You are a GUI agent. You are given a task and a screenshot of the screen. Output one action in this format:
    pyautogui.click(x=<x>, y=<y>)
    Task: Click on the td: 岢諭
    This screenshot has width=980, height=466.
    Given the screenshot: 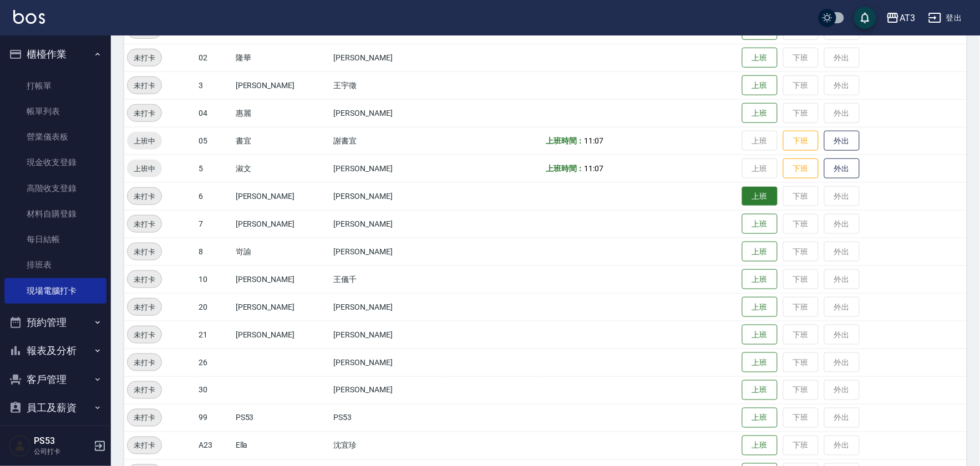 What is the action you would take?
    pyautogui.click(x=282, y=251)
    